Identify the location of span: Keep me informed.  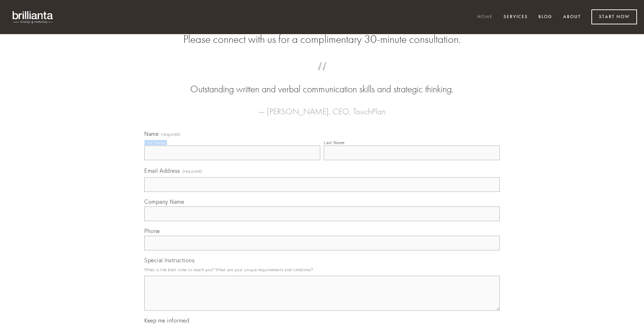
(166, 321).